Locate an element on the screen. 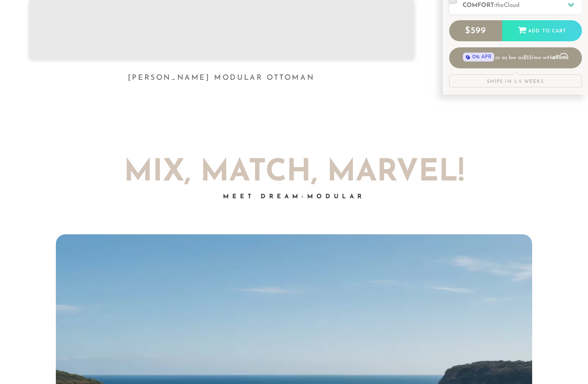  h2: Mix, Match, Marvel! is located at coordinates (294, 173).